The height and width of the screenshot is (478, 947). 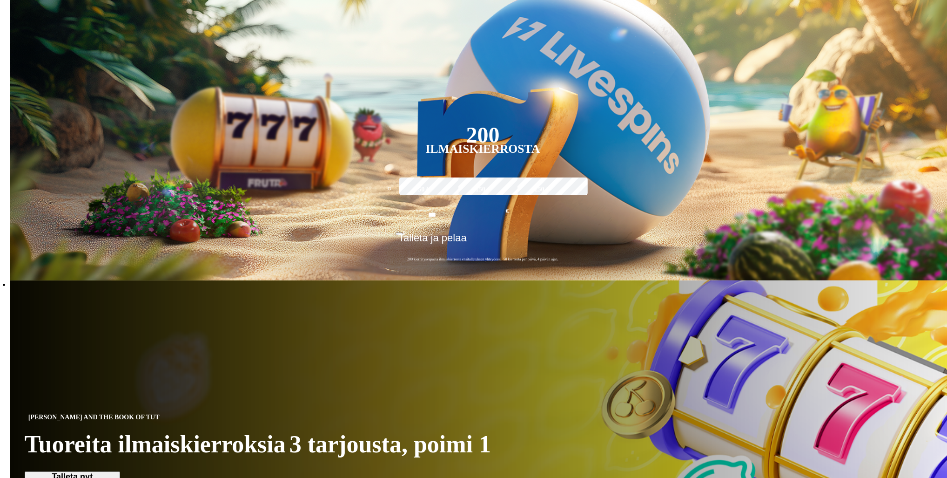 I want to click on div: 200, so click(x=483, y=135).